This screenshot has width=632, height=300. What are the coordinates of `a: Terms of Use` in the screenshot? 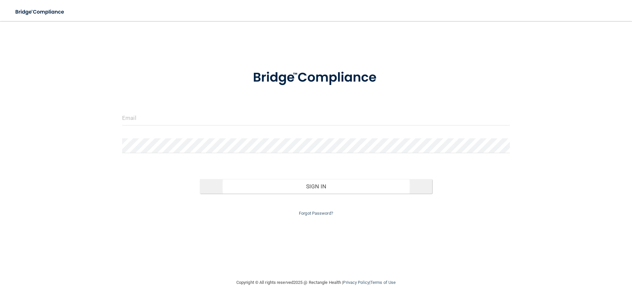 It's located at (383, 282).